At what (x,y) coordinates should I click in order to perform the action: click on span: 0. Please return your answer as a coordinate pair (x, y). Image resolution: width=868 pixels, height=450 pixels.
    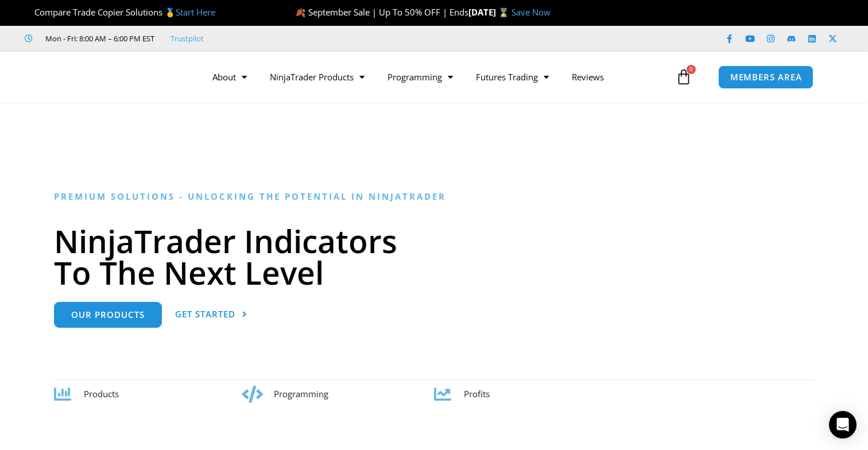
    Looking at the image, I should click on (691, 70).